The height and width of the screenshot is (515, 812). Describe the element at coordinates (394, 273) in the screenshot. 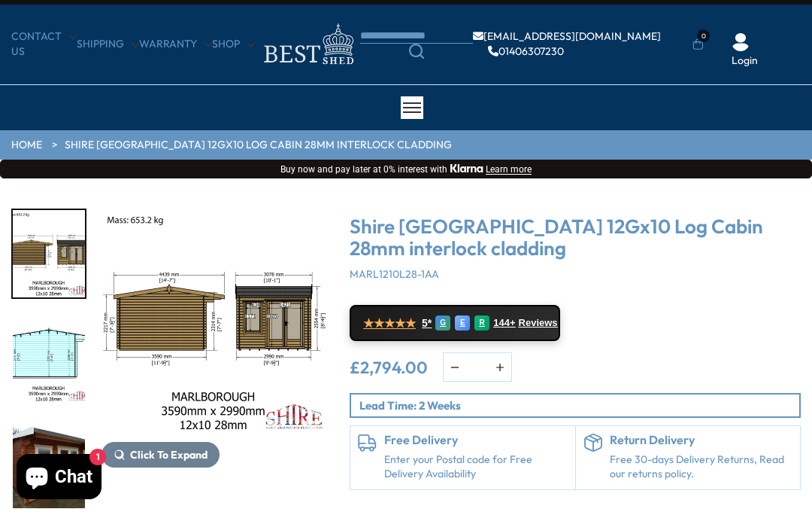

I see `span: MARL1210L28-1AA` at that location.